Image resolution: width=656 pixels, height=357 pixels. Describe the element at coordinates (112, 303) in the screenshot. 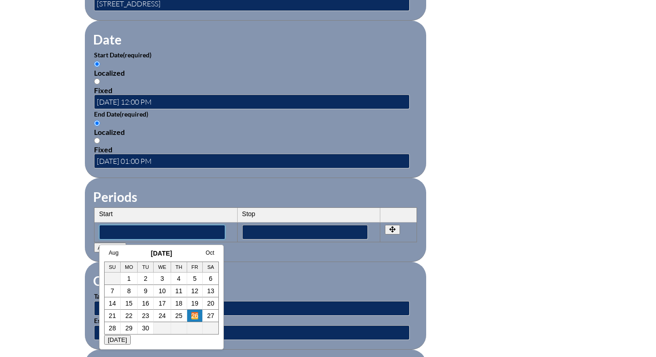

I see `a: 14` at that location.